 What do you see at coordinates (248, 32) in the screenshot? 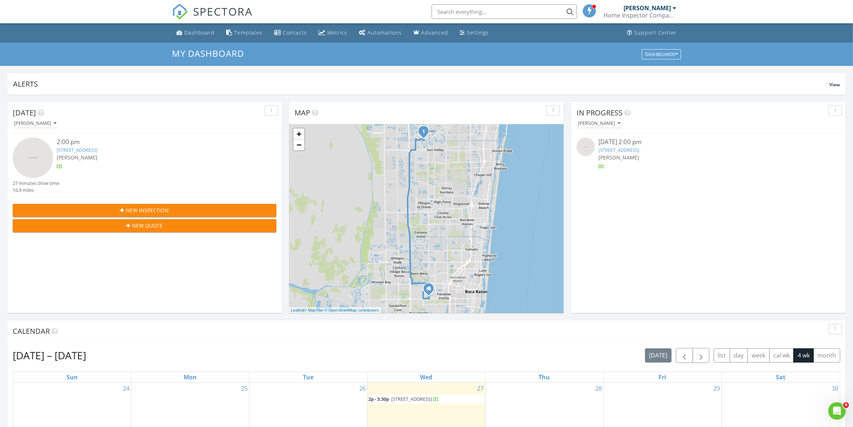
I see `div: Templates` at bounding box center [248, 32].